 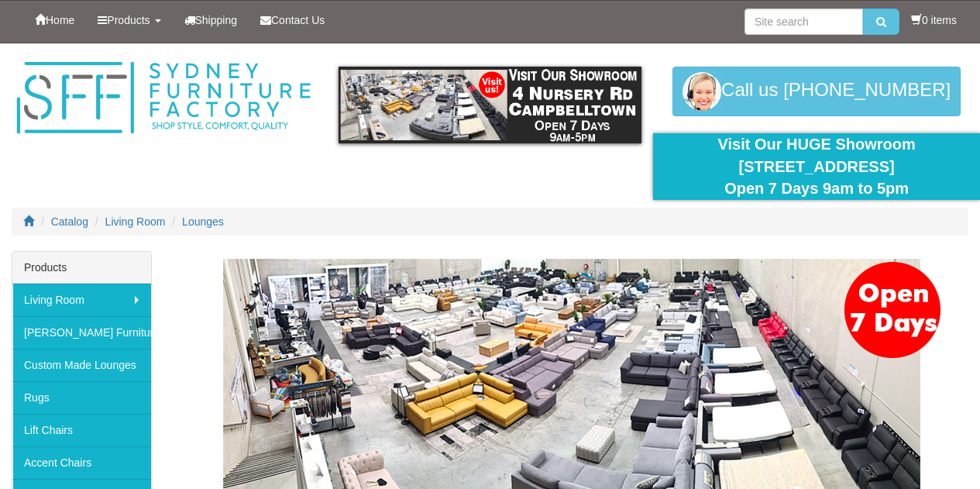 I want to click on span: Lounges, so click(x=203, y=222).